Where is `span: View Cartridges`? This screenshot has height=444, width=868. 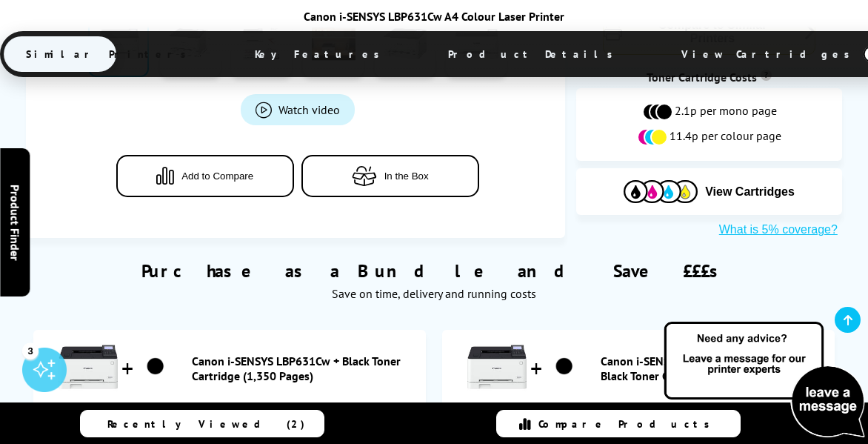
span: View Cartridges is located at coordinates (750, 192).